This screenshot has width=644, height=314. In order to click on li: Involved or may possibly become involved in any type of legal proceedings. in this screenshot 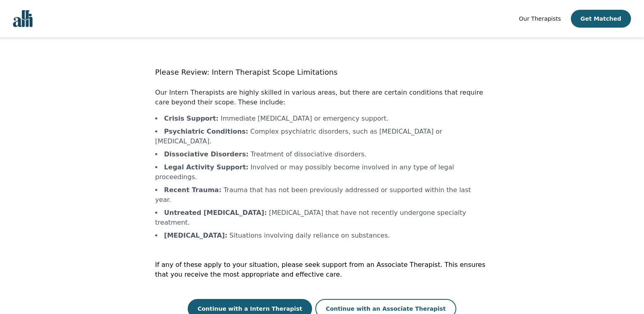, I will do `click(322, 172)`.